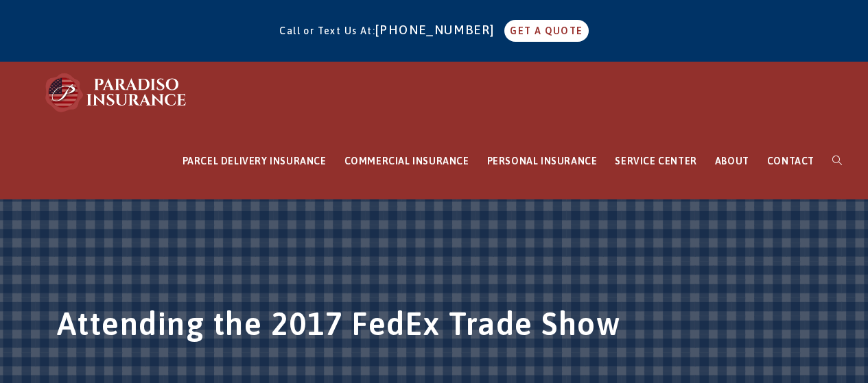  What do you see at coordinates (656, 161) in the screenshot?
I see `span: SERVICE CENTER` at bounding box center [656, 161].